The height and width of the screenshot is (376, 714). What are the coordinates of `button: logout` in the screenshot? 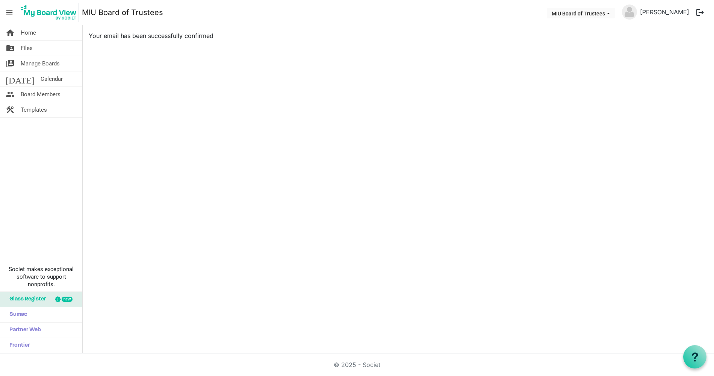 It's located at (700, 12).